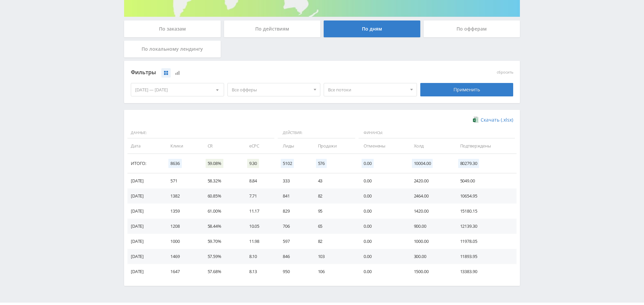  Describe the element at coordinates (367, 90) in the screenshot. I see `span: Все потоки` at that location.